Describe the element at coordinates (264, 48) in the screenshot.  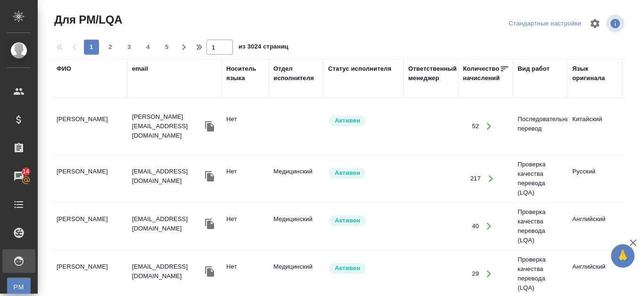
I see `span: из 3024 страниц` at that location.